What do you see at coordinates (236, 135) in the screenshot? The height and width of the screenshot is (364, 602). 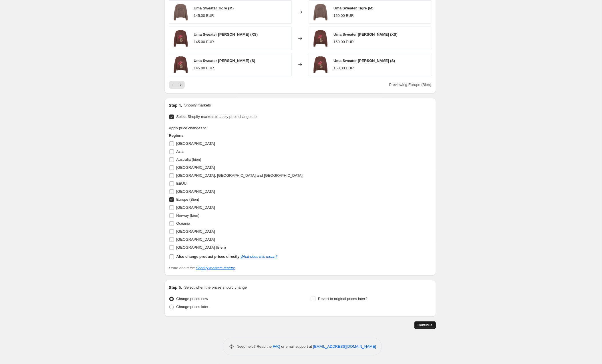 I see `h3: Regions` at bounding box center [236, 135].